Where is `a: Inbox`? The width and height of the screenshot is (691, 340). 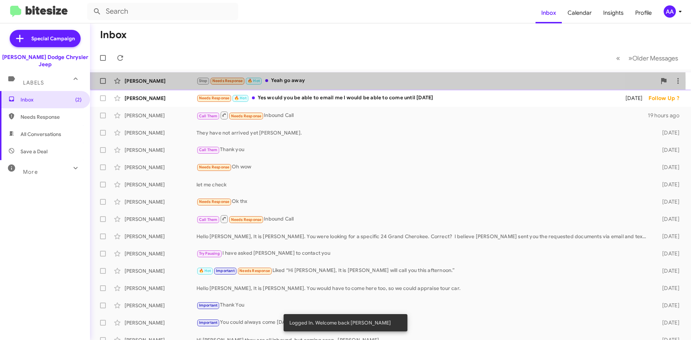
a: Inbox is located at coordinates (549, 13).